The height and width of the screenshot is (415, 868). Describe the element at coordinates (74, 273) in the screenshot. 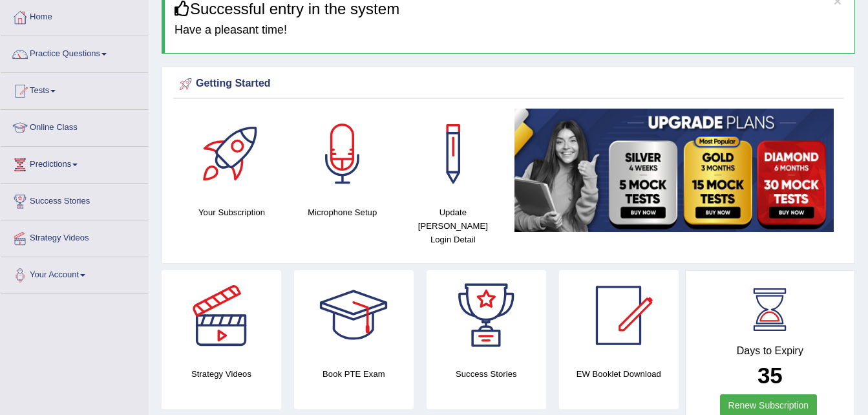

I see `a: Your Account` at that location.